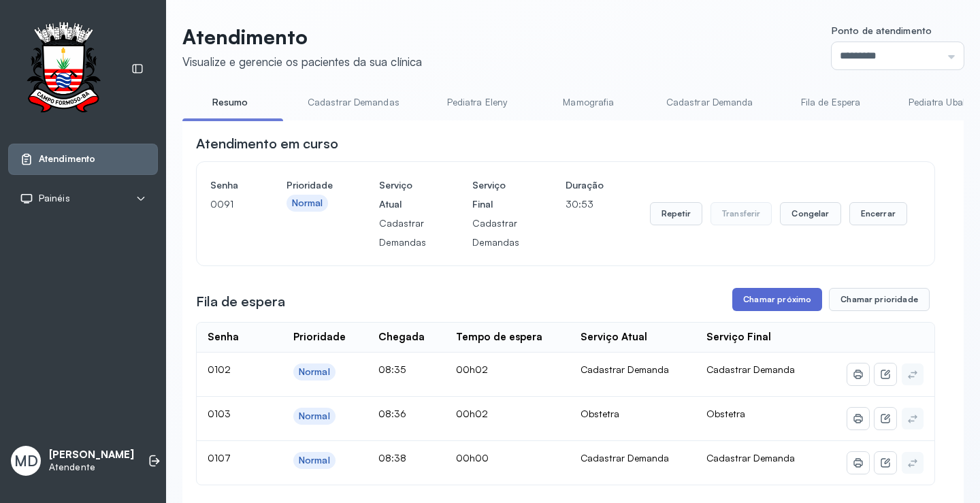 The image size is (980, 503). What do you see at coordinates (499, 336) in the screenshot?
I see `div: Tempo de espera` at bounding box center [499, 336].